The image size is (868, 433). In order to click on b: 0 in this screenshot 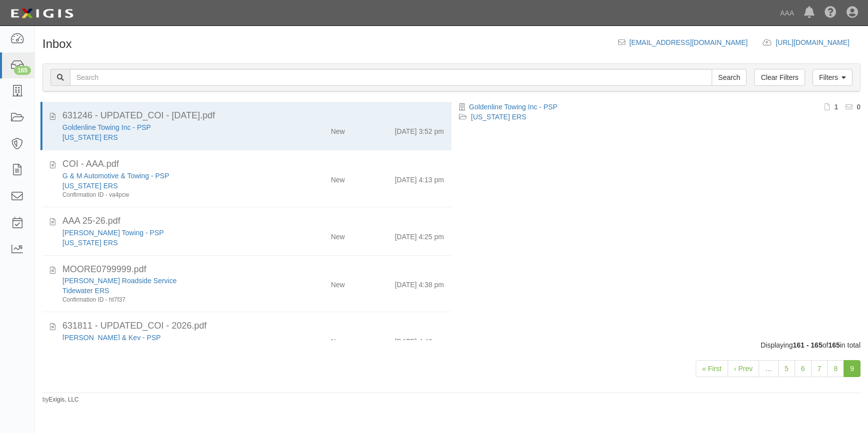, I will do `click(859, 107)`.